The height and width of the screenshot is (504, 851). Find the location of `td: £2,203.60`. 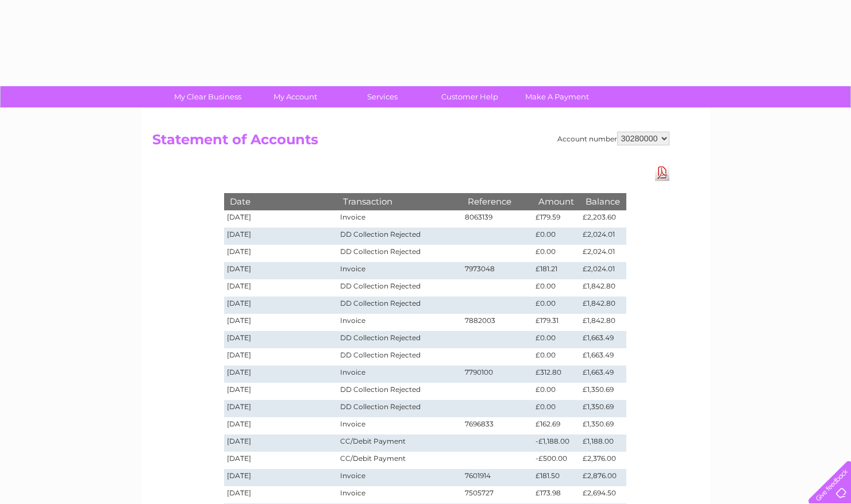

td: £2,203.60 is located at coordinates (603, 219).